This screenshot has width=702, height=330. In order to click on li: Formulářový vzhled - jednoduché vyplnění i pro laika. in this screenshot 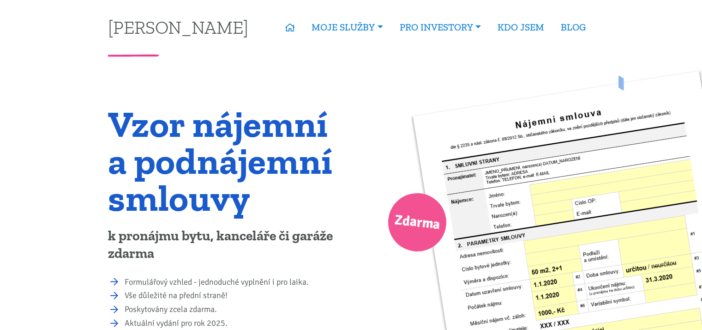, I will do `click(234, 282)`.